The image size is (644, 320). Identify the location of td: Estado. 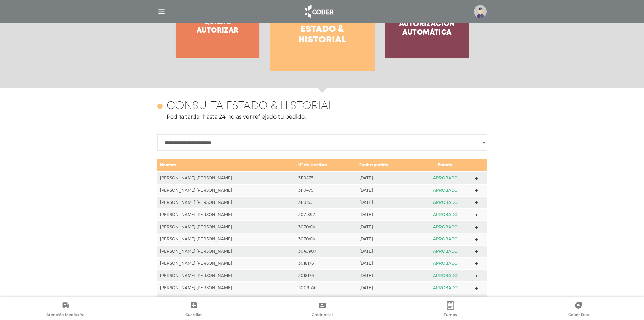
(445, 165).